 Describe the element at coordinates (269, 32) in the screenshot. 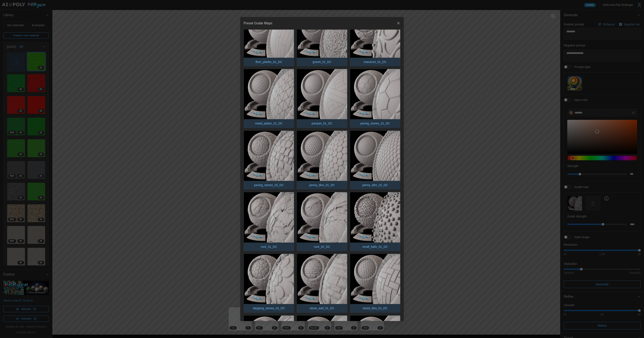

I see `img: floor_planks_01_DC.png` at that location.